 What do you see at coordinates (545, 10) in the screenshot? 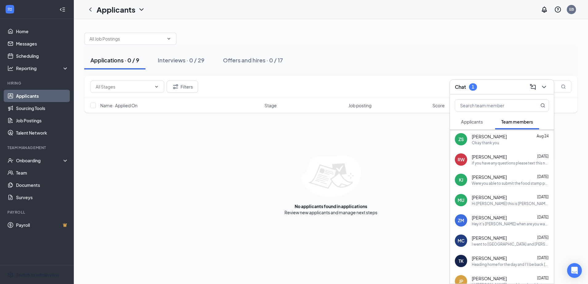
I see `svg: Notifications` at bounding box center [545, 10].